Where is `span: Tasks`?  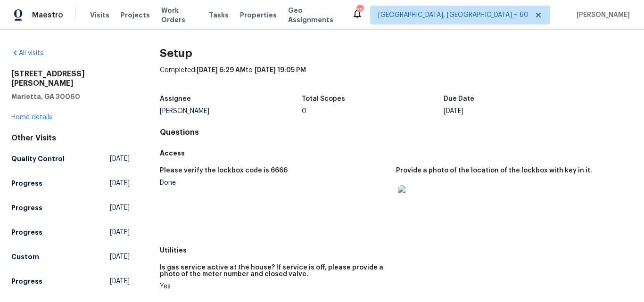 span: Tasks is located at coordinates (219, 15).